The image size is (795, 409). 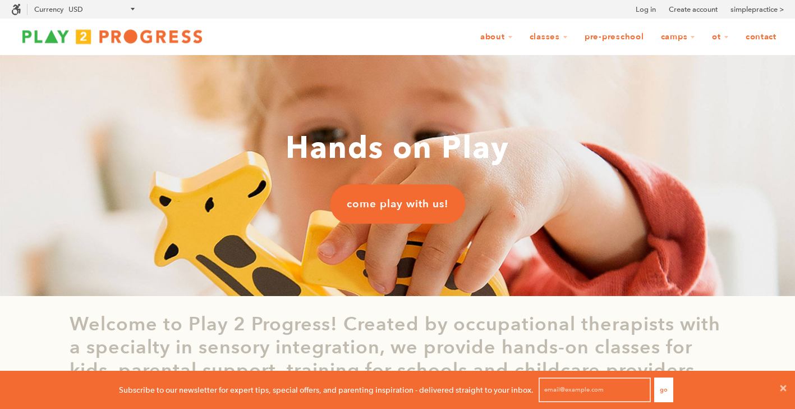 I want to click on a: Classes, so click(x=549, y=37).